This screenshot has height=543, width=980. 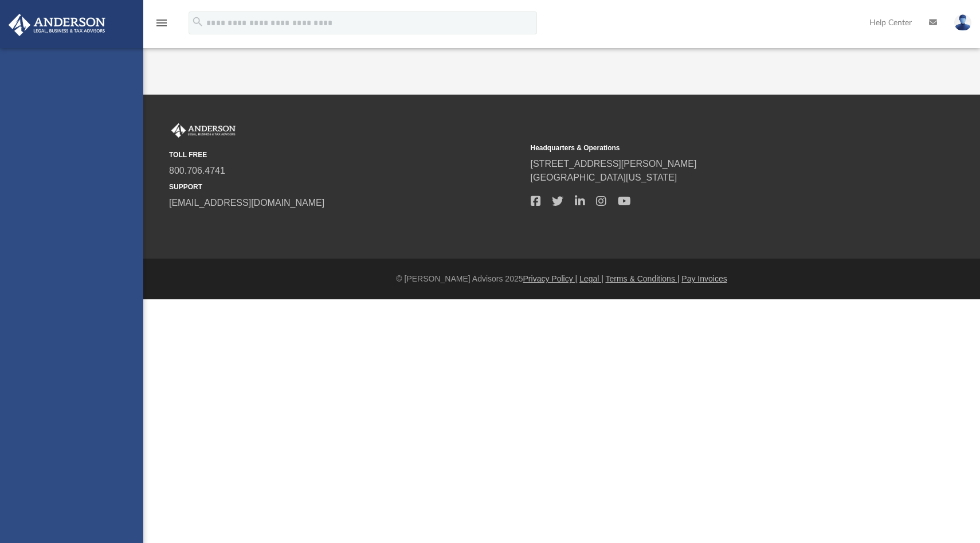 I want to click on small: Headquarters & Operations, so click(x=707, y=148).